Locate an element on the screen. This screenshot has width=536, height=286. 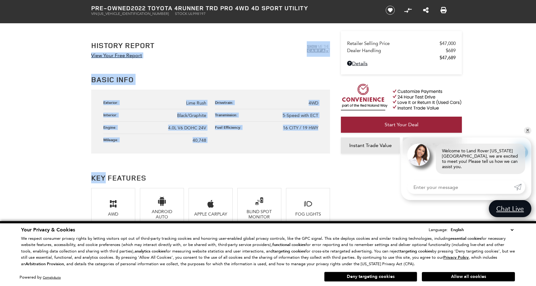
div: Drivetrain: is located at coordinates (226, 102).